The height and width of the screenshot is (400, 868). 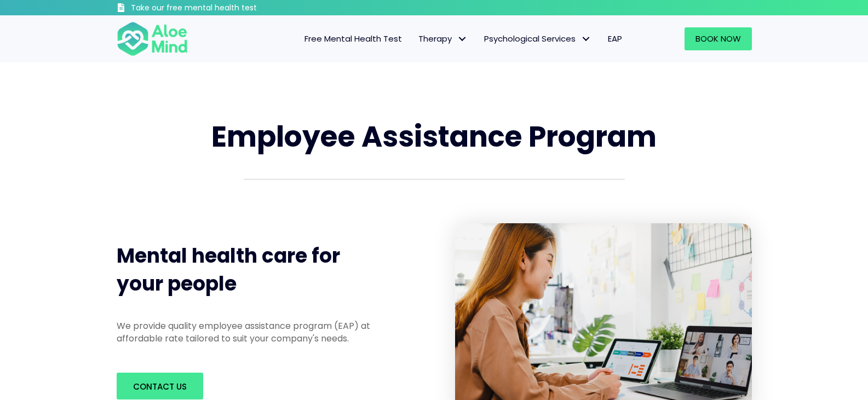 What do you see at coordinates (615, 39) in the screenshot?
I see `a: EAP` at bounding box center [615, 39].